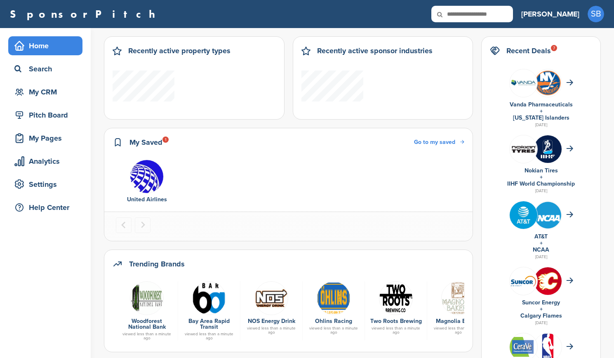  What do you see at coordinates (271, 321) in the screenshot?
I see `a: NOS Energy Drink` at bounding box center [271, 321].